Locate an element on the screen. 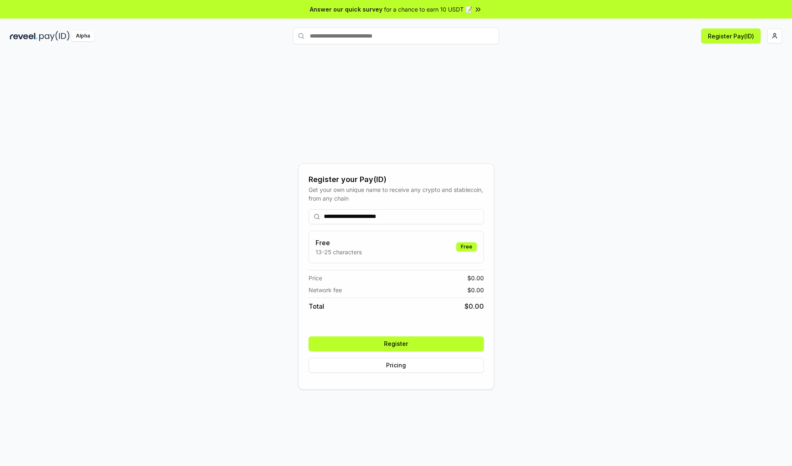 The width and height of the screenshot is (792, 466). p: 13-25 characters is located at coordinates (339, 252).